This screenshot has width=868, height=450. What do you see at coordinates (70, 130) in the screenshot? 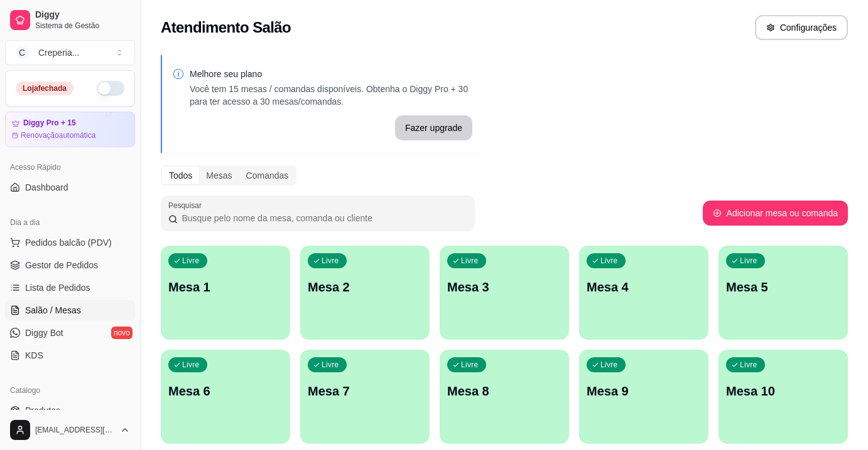
I see `a: Diggy Pro + 15Renovaçãoautomática` at bounding box center [70, 130].